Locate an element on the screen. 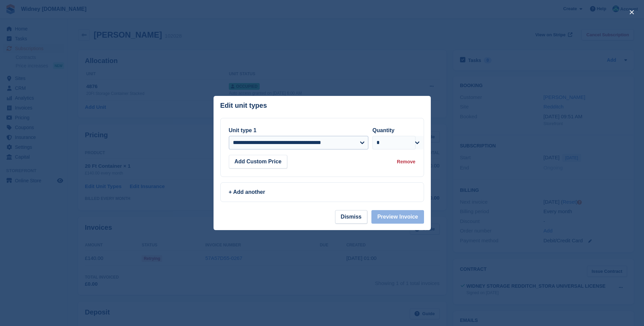 This screenshot has height=326, width=644. button: Dismiss is located at coordinates (351, 217).